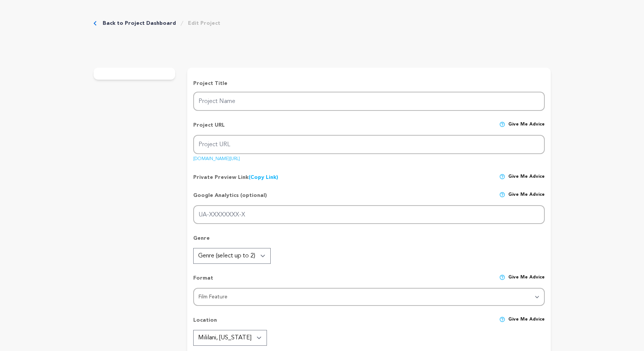 Image resolution: width=644 pixels, height=351 pixels. I want to click on p: Genre, so click(369, 241).